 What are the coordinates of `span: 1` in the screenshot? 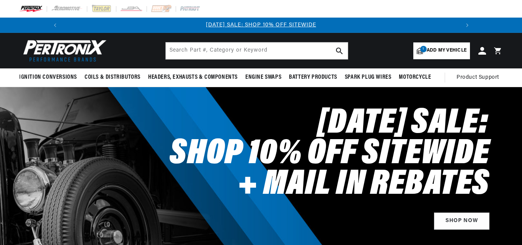 It's located at (423, 49).